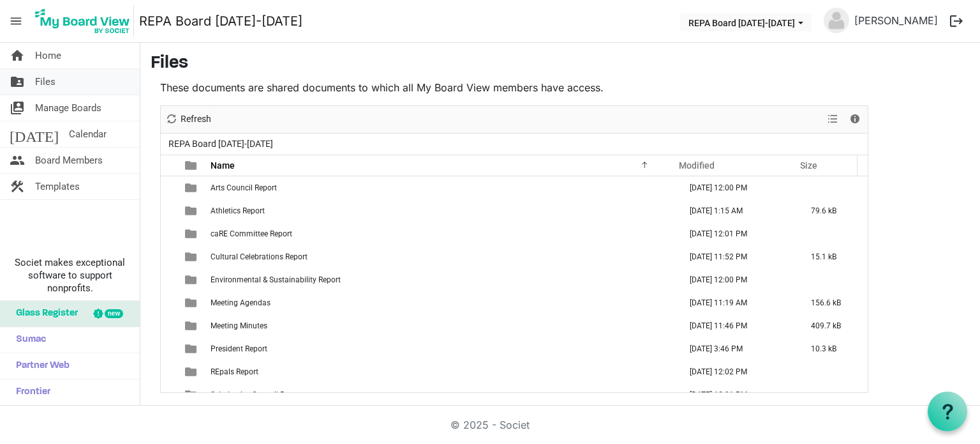  What do you see at coordinates (442, 371) in the screenshot?
I see `td: REpals Report is template cell column header Name` at bounding box center [442, 371].